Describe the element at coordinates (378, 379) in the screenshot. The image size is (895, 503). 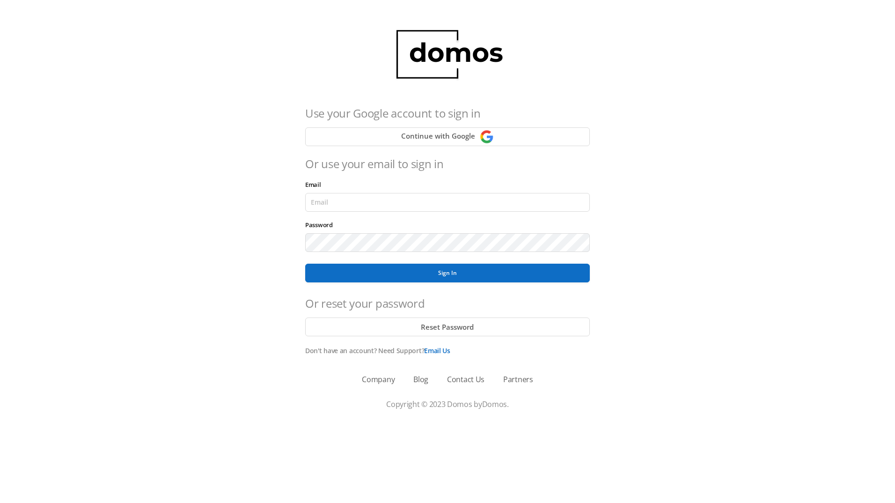
I see `a: Company` at that location.